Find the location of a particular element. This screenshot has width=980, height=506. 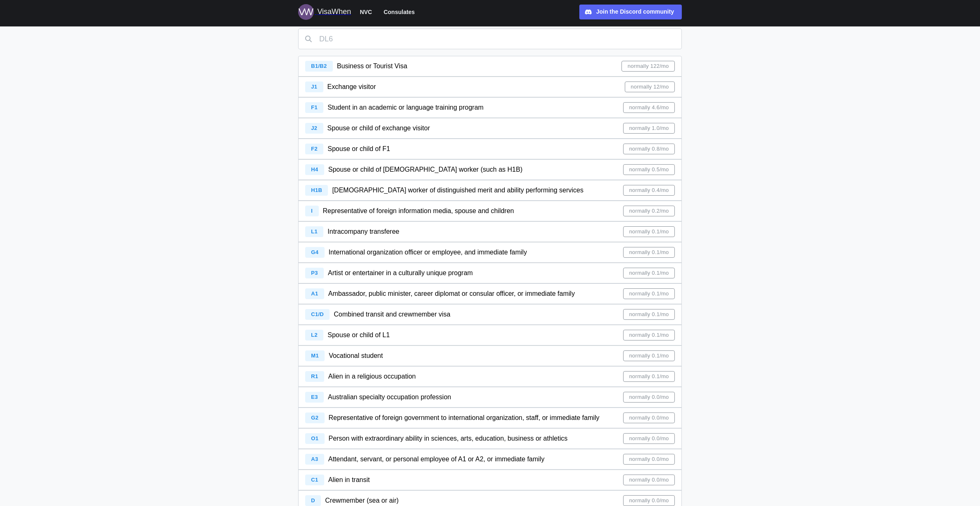

a: Logo for VisaWhen VisaWhen is located at coordinates (325, 12).